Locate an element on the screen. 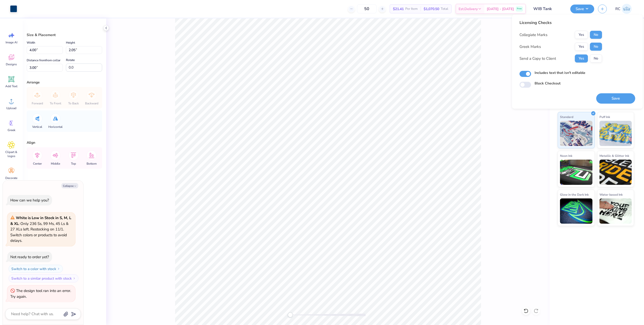  label: Distance from from collar is located at coordinates (44, 60).